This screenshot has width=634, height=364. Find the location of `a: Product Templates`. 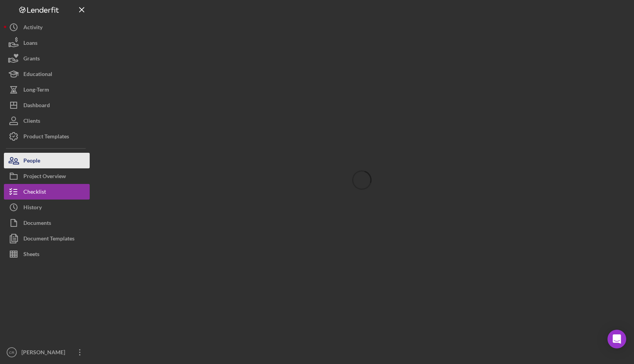

a: Product Templates is located at coordinates (47, 136).